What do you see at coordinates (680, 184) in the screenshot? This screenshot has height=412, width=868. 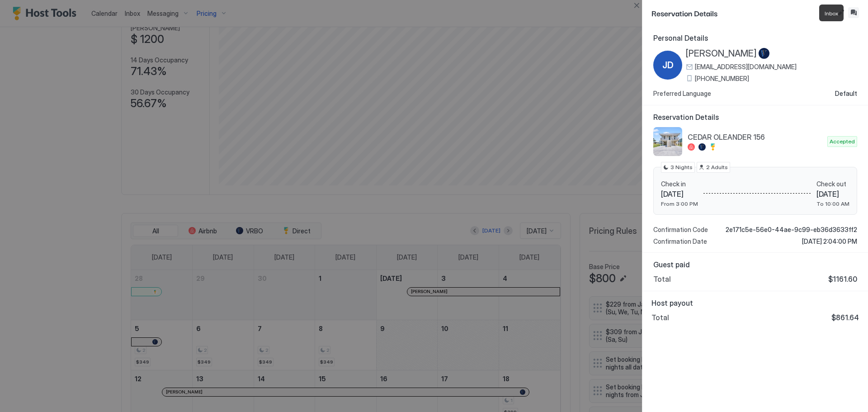 I see `span: Check in` at bounding box center [680, 184].